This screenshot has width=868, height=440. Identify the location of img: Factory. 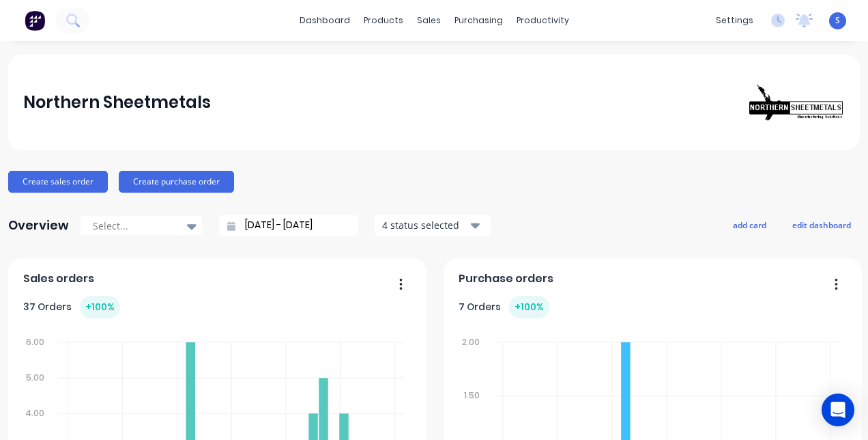
(35, 21).